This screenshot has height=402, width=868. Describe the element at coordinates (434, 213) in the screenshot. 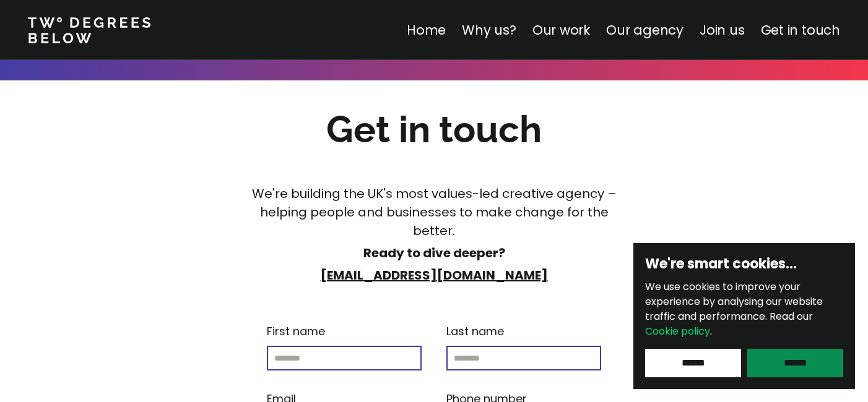

I see `p: We're building the UK's most values-led creative agency – helping people and businesses to make c...` at that location.